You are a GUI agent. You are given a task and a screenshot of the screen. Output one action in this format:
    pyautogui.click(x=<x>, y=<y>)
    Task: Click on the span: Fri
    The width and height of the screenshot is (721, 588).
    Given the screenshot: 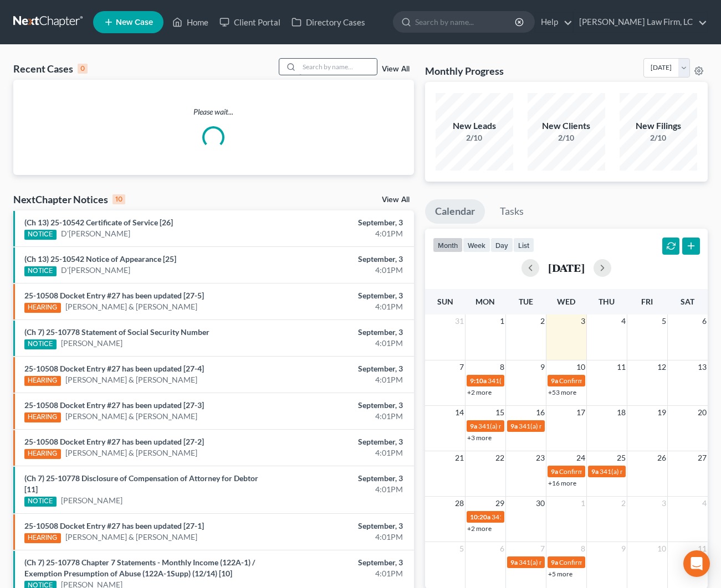 What is the action you would take?
    pyautogui.click(x=647, y=301)
    